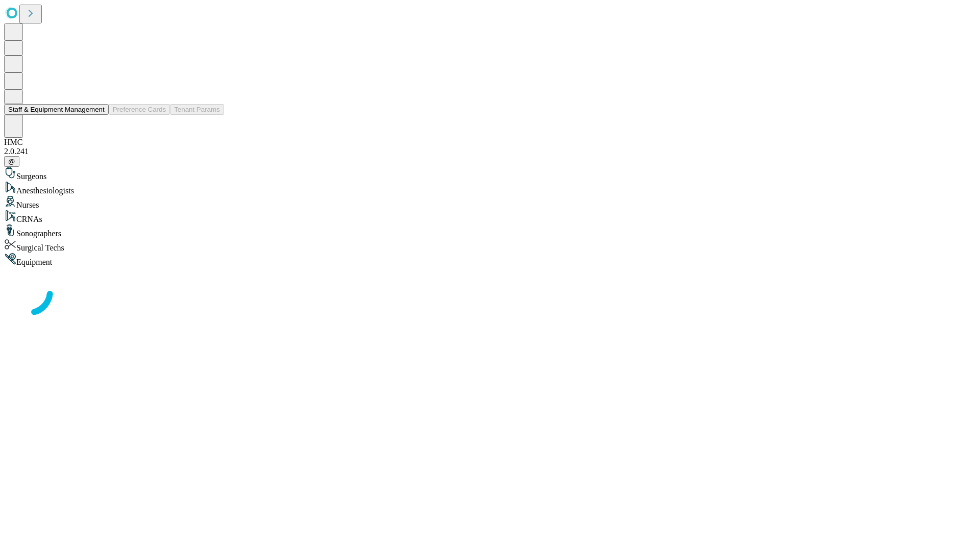 The image size is (980, 551). I want to click on div: CRNAs, so click(490, 217).